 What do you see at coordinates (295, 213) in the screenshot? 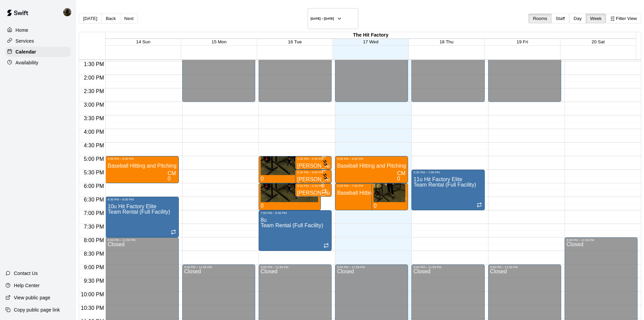
I see `div: 7:00 PM – 8:30 PM` at bounding box center [295, 213].